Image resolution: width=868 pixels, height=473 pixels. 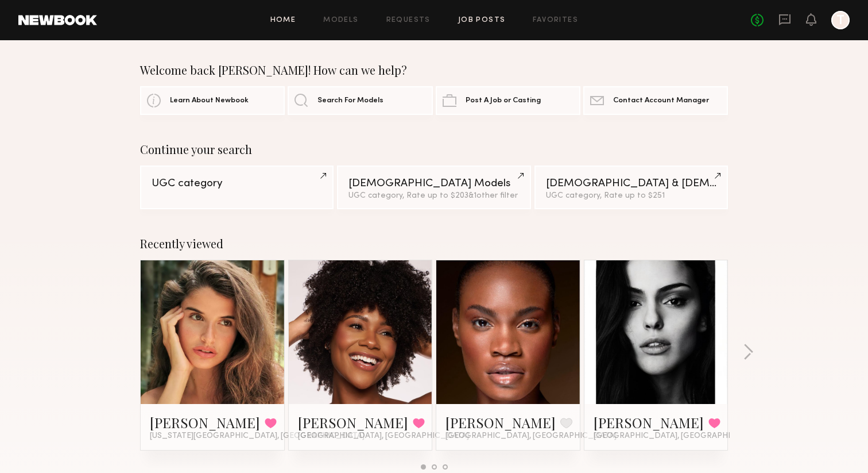 What do you see at coordinates (508, 101) in the screenshot?
I see `a: Post A Job or Casting` at bounding box center [508, 101].